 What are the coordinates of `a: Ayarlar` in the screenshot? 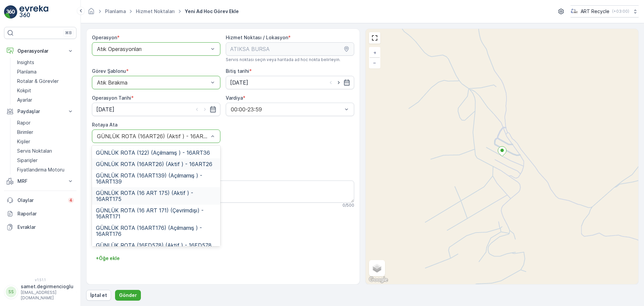 It's located at (45, 100).